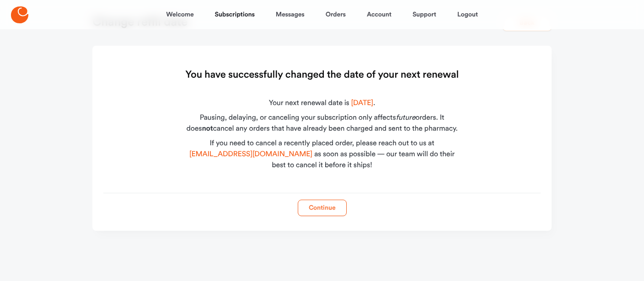 The width and height of the screenshot is (644, 281). Describe the element at coordinates (207, 129) in the screenshot. I see `b: not` at that location.